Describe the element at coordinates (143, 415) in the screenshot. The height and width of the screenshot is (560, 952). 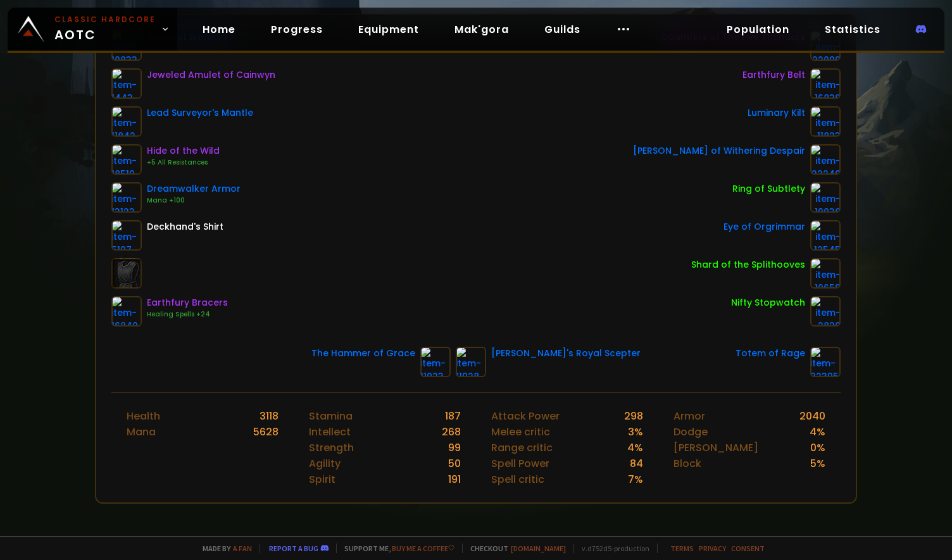
I see `div: Health` at that location.